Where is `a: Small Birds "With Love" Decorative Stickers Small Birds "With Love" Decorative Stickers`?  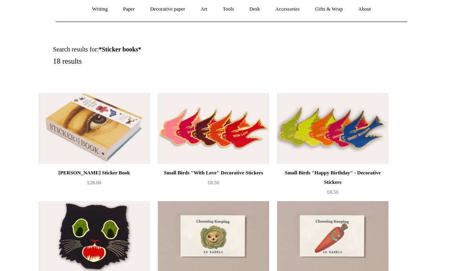
a: Small Birds "With Love" Decorative Stickers Small Birds "With Love" Decorative Stickers is located at coordinates (213, 128).